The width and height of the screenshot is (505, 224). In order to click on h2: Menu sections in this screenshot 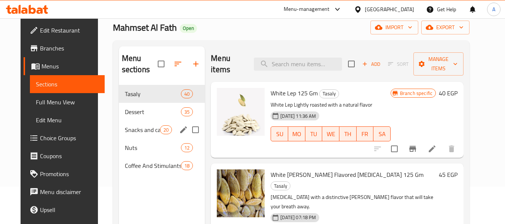, I will do `click(140, 64)`.